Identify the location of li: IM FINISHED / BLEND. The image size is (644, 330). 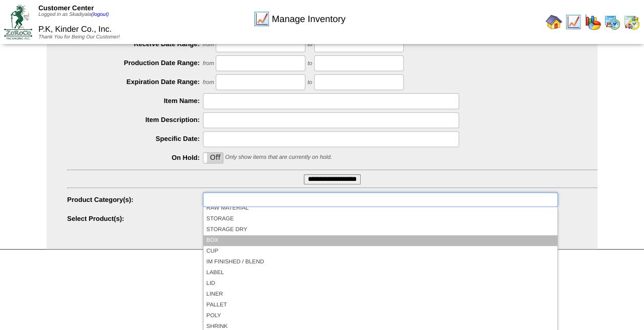
(381, 261).